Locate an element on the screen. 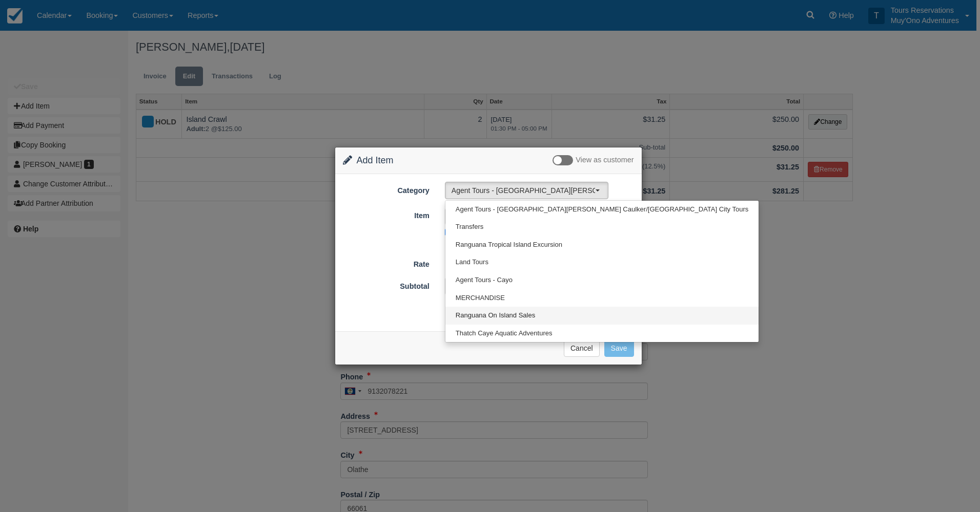 The width and height of the screenshot is (980, 512). span: Ranguana On Island Sales is located at coordinates (495, 315).